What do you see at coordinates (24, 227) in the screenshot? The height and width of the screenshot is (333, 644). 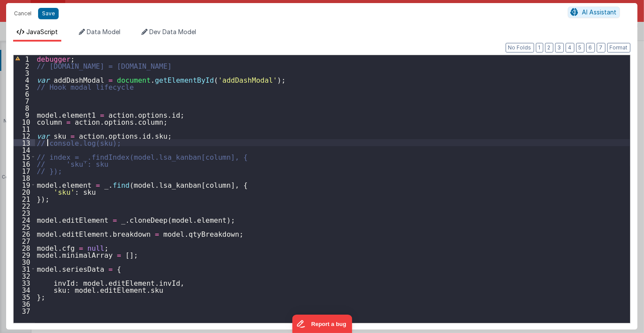 I see `div: 25` at bounding box center [24, 227].